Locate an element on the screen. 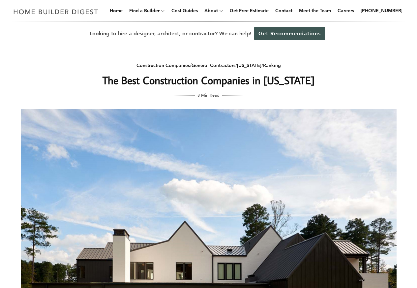  img: Home Builder Digest is located at coordinates (56, 12).